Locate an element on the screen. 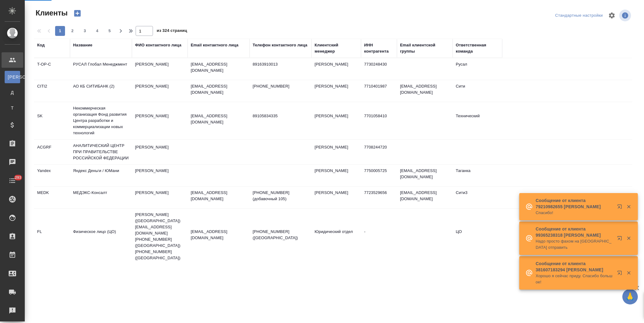 The width and height of the screenshot is (644, 323). td: Физическое лицо (ЦО) is located at coordinates (101, 236).